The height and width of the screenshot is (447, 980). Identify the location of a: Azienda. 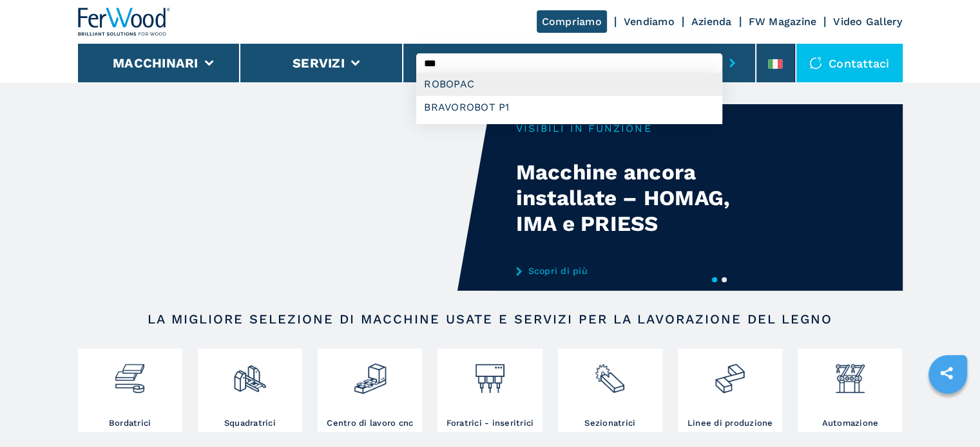
(711, 21).